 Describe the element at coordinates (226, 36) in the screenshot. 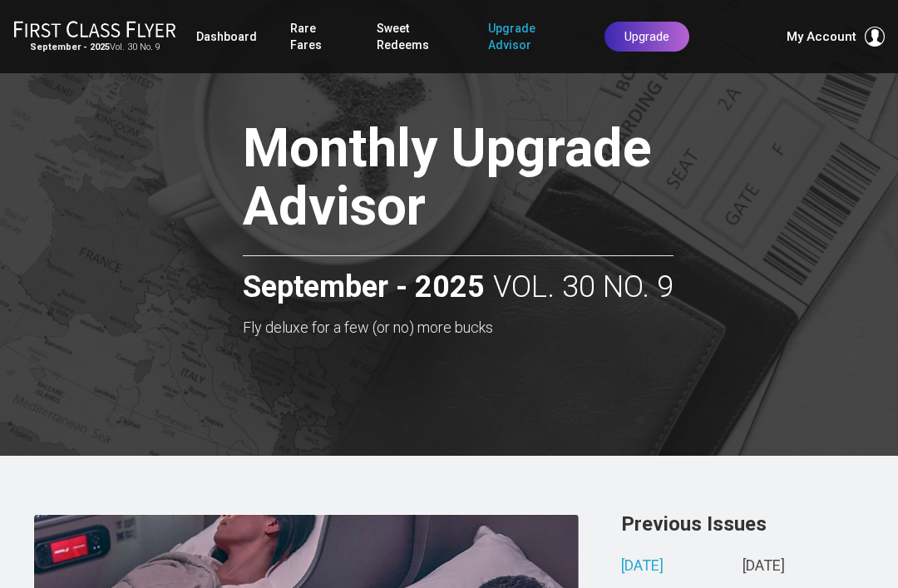

I see `a: Dashboard` at that location.